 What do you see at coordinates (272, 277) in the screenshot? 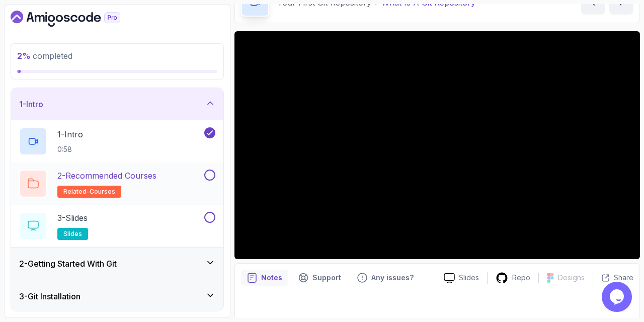
I see `p: Notes` at bounding box center [272, 277].